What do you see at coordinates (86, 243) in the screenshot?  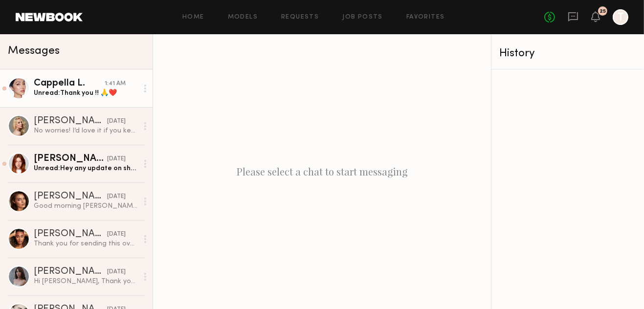 I see `div: Thank you for sending this over. I look forward to seeing you all!` at bounding box center [86, 243].